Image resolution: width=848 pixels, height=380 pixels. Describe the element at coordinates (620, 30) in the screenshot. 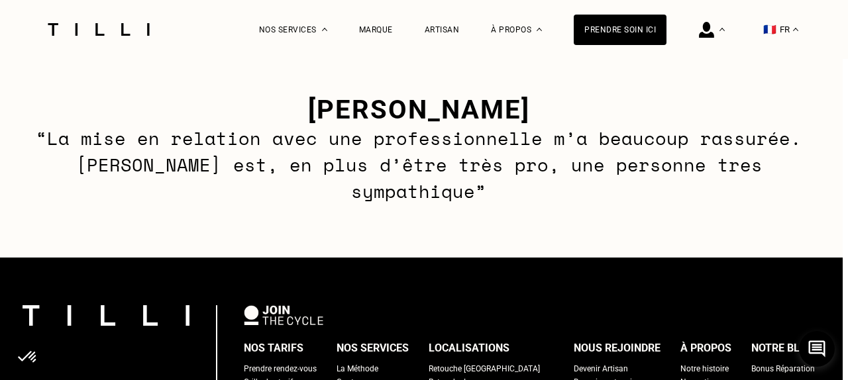

I see `div: Prendre soin ici` at that location.